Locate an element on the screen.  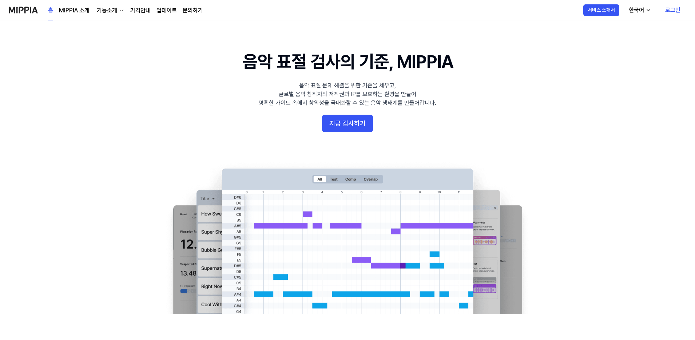
h1: 음악 표절 검사의 기준, MIPPIA is located at coordinates (348, 61).